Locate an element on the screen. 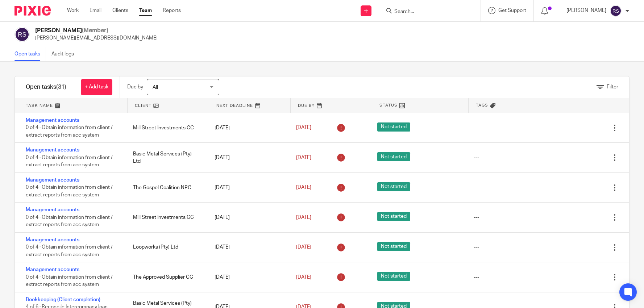 This screenshot has height=308, width=644. a: + Add task is located at coordinates (96, 87).